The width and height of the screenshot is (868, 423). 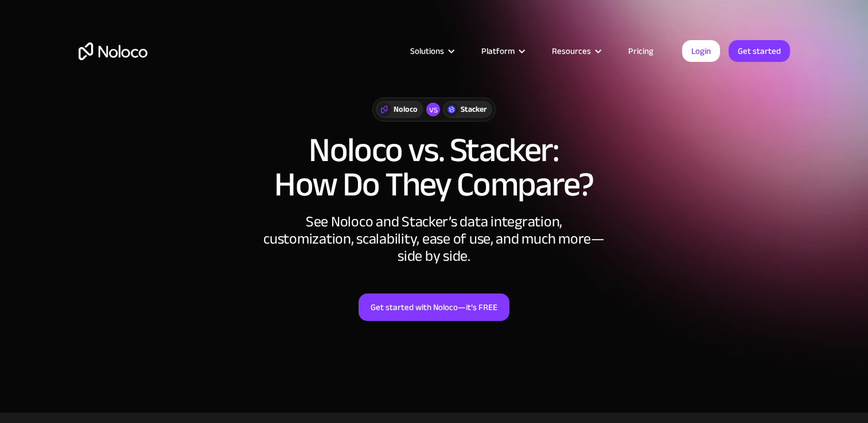 I want to click on a: Login, so click(x=701, y=51).